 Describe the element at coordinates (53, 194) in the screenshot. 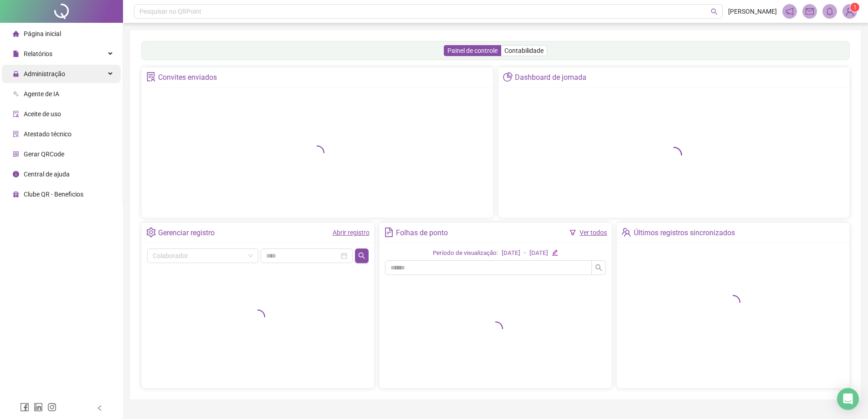

I see `span: Clube QR - Beneficios` at that location.